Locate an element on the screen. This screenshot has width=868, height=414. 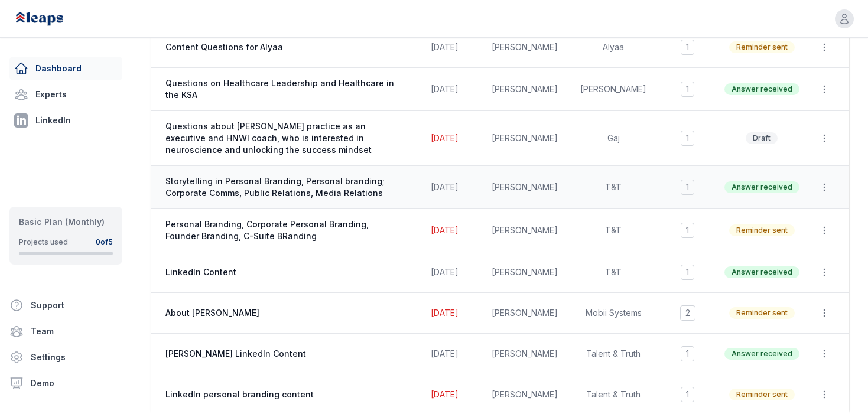
td: Talent & Truth is located at coordinates (613, 353).